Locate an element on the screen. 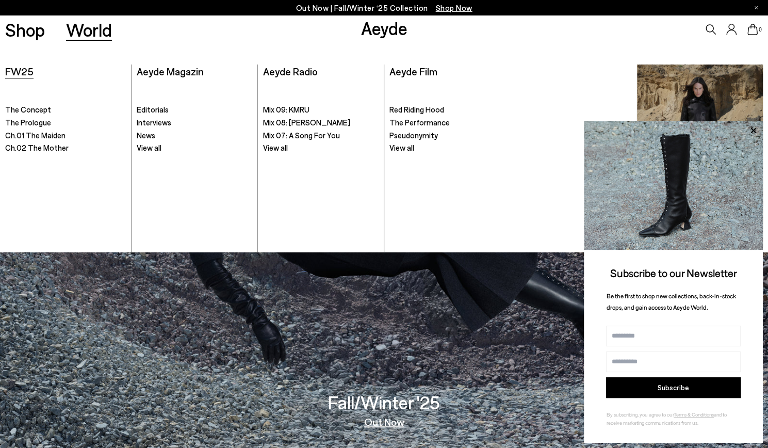  a: Out Now is located at coordinates (384, 422).